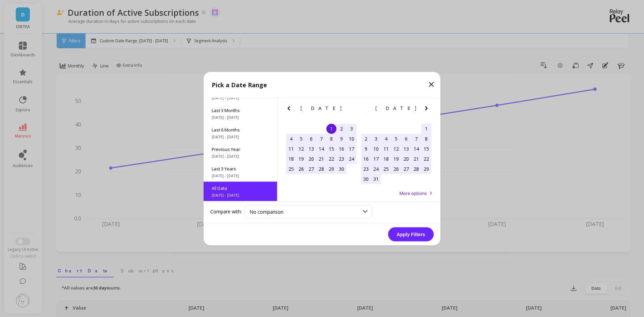 The height and width of the screenshot is (317, 644). Describe the element at coordinates (396, 169) in the screenshot. I see `div: Choose Wednesday, July 26th, 2017` at that location.